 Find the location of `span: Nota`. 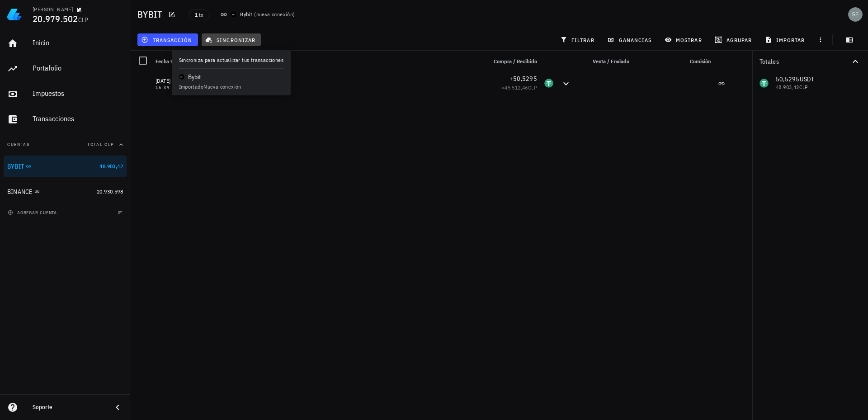

span: Nota is located at coordinates (197, 61).